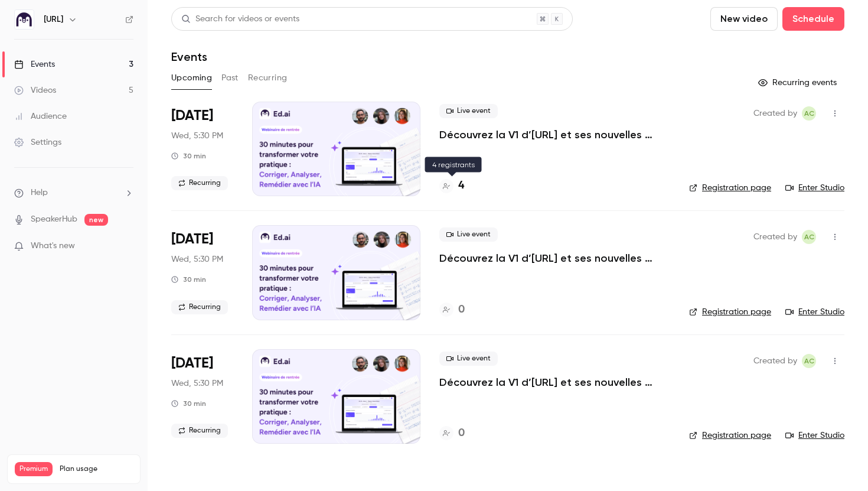 This screenshot has height=491, width=868. Describe the element at coordinates (96, 220) in the screenshot. I see `span: new` at that location.